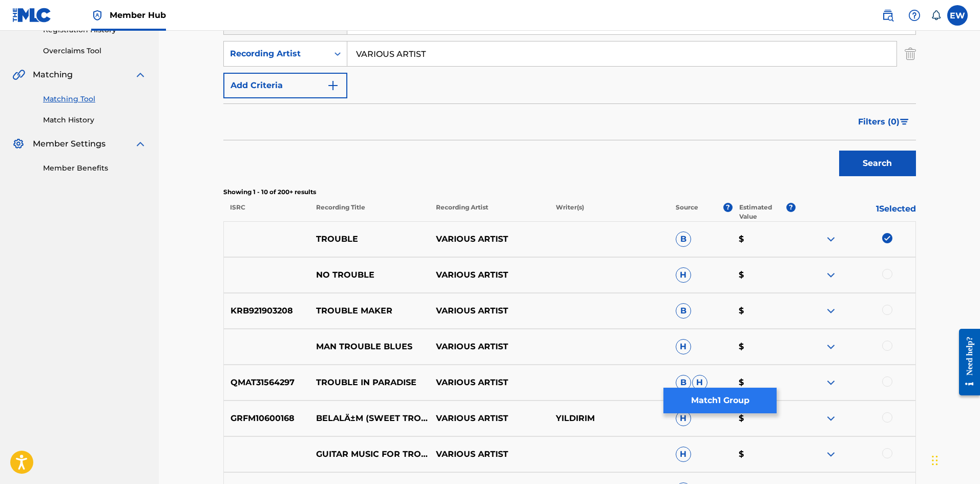  I want to click on p: NO TROUBLE, so click(370, 275).